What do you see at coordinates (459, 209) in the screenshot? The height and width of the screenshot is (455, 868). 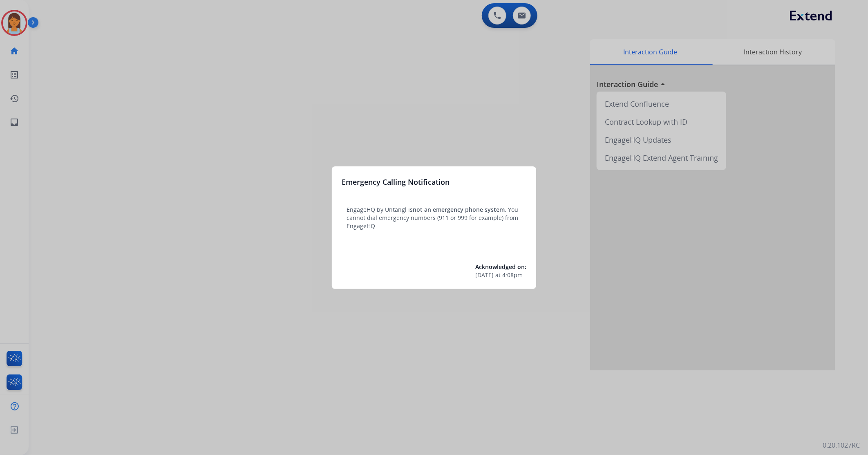 I see `span: not an emergency phone system` at bounding box center [459, 209].